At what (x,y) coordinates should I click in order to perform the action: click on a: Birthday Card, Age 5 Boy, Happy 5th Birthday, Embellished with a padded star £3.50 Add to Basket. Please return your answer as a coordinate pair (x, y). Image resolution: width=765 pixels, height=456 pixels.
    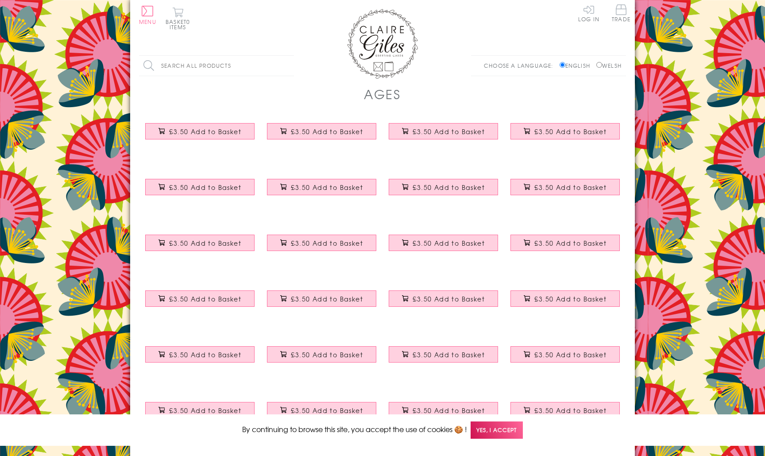
    Looking at the image, I should click on (200, 247).